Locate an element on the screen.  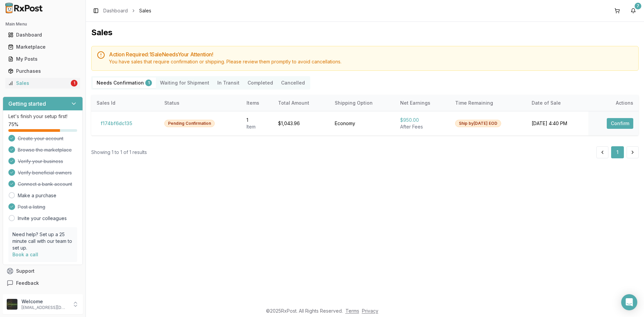
button: Completed is located at coordinates (260, 83).